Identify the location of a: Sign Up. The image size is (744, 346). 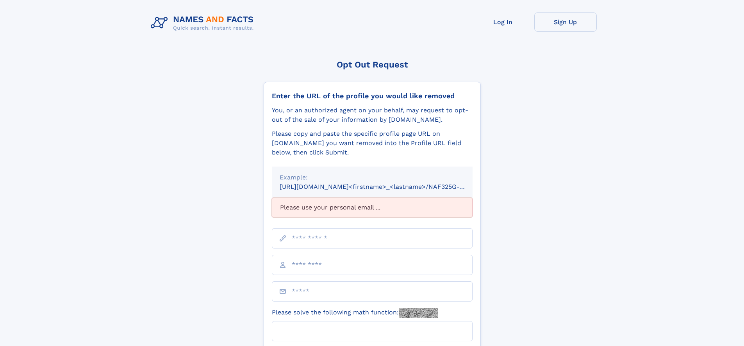
(565, 22).